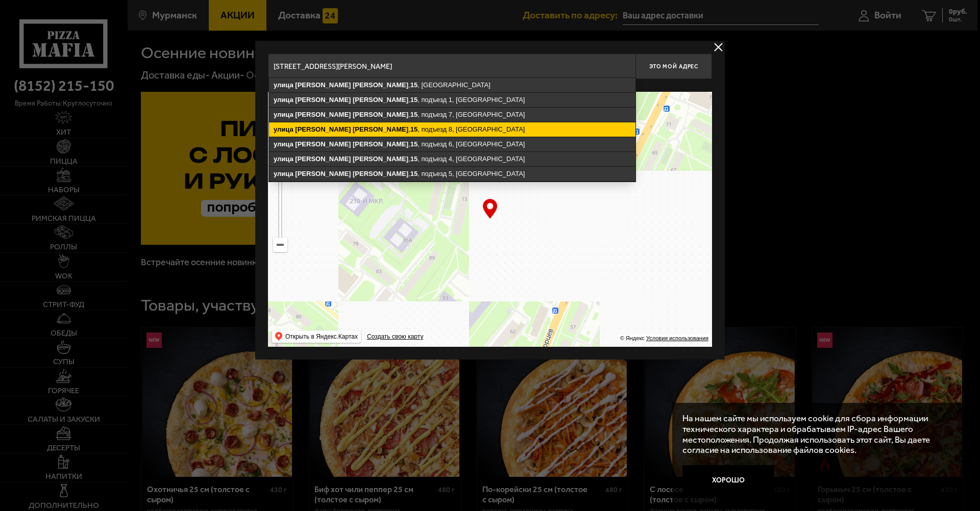  What do you see at coordinates (677, 338) in the screenshot?
I see `a: Условия использования` at bounding box center [677, 338].